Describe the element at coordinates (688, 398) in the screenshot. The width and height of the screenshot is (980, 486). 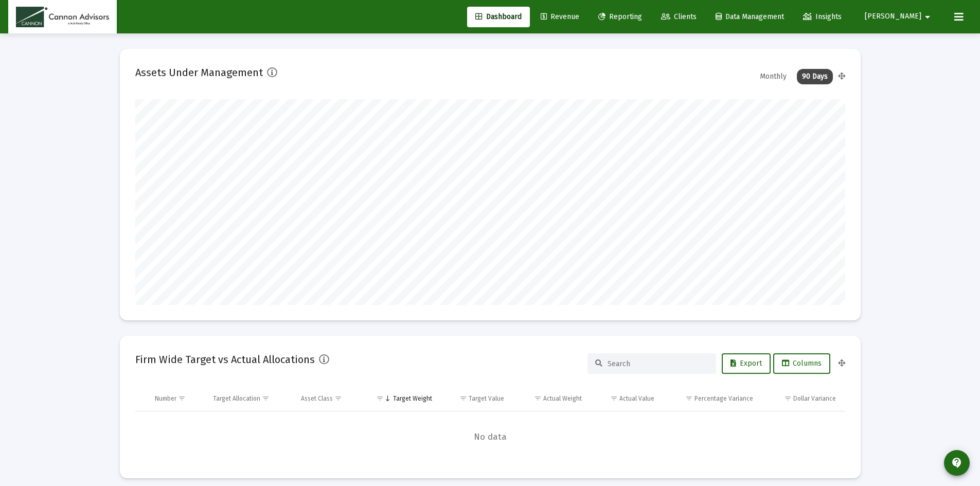
I see `span: Show filter options for column 'Percentage Variance'` at that location.